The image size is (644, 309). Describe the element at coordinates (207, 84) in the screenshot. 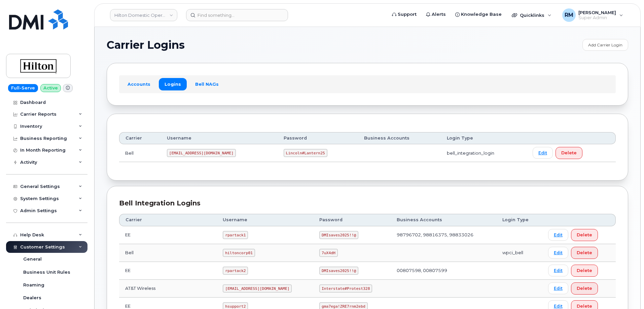

I see `a: Bell NAGs` at that location.